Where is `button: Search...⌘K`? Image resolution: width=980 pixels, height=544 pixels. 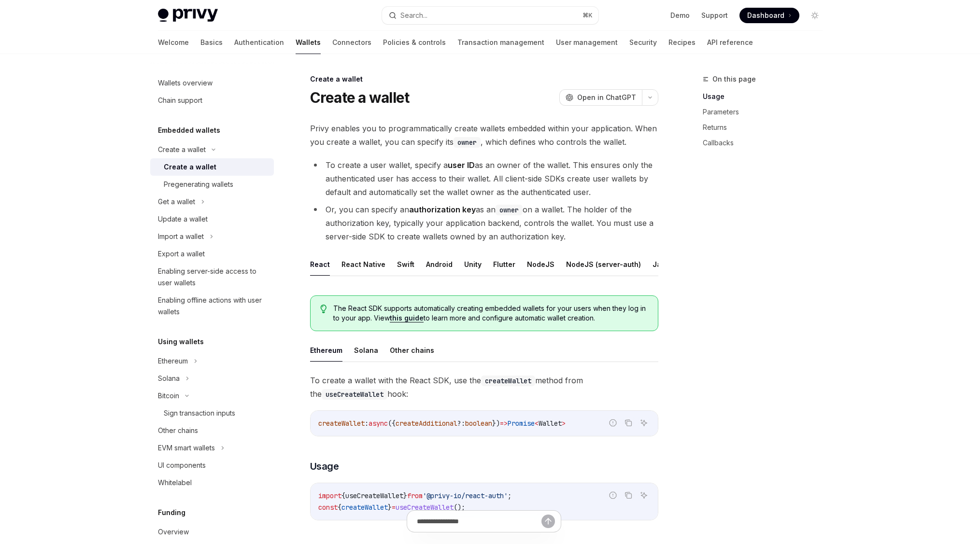
button: Search...⌘K is located at coordinates (490, 15).